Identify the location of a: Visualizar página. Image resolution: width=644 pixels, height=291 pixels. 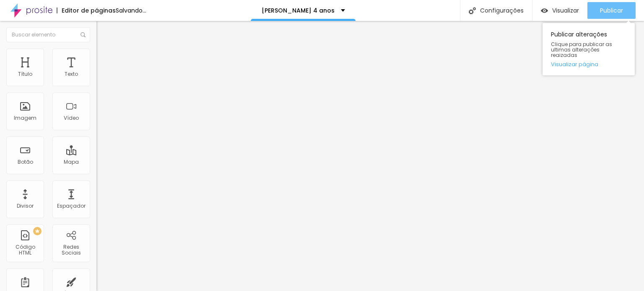
(588, 64).